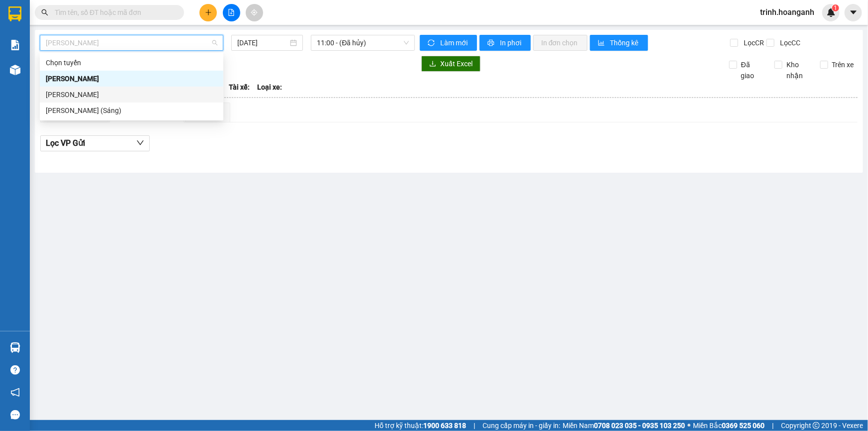 The image size is (868, 431). What do you see at coordinates (363, 43) in the screenshot?
I see `span: 11:00 - (Đã hủy)` at bounding box center [363, 43].